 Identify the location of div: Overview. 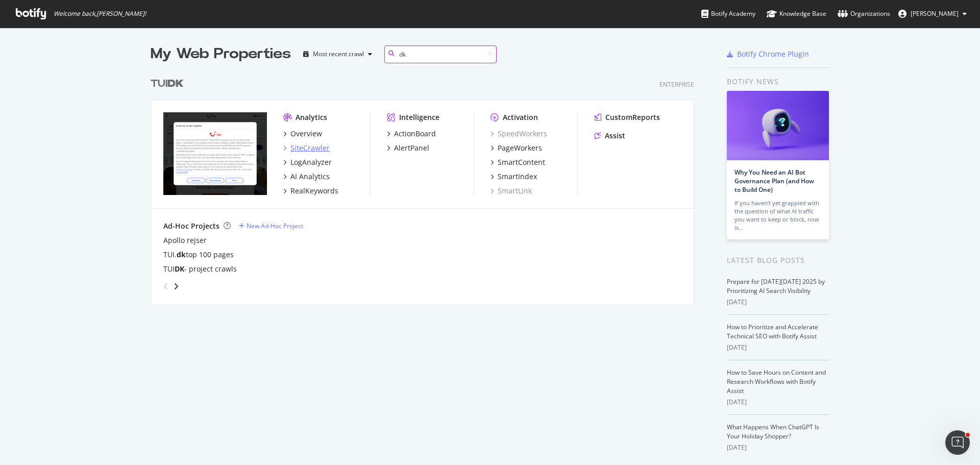
(306, 133).